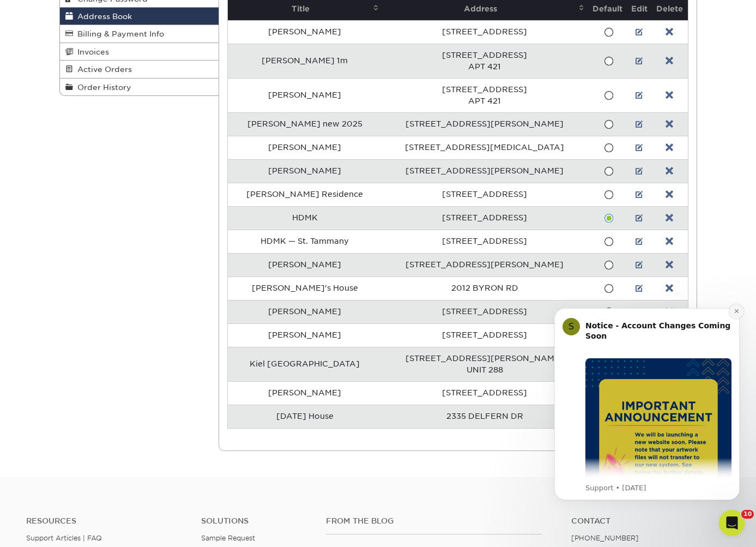 The height and width of the screenshot is (547, 756). What do you see at coordinates (140, 87) in the screenshot?
I see `a: Order History` at bounding box center [140, 87].